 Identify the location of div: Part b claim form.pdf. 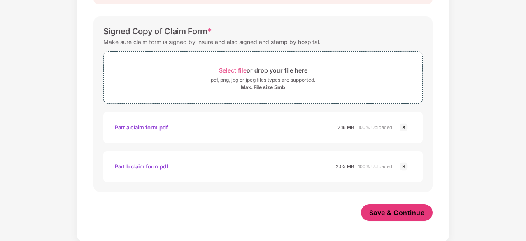
(142, 166).